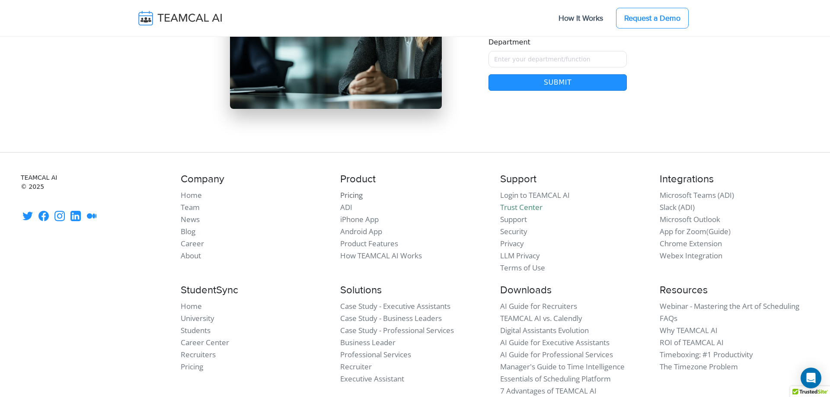 The width and height of the screenshot is (830, 397). I want to click on a: About, so click(191, 256).